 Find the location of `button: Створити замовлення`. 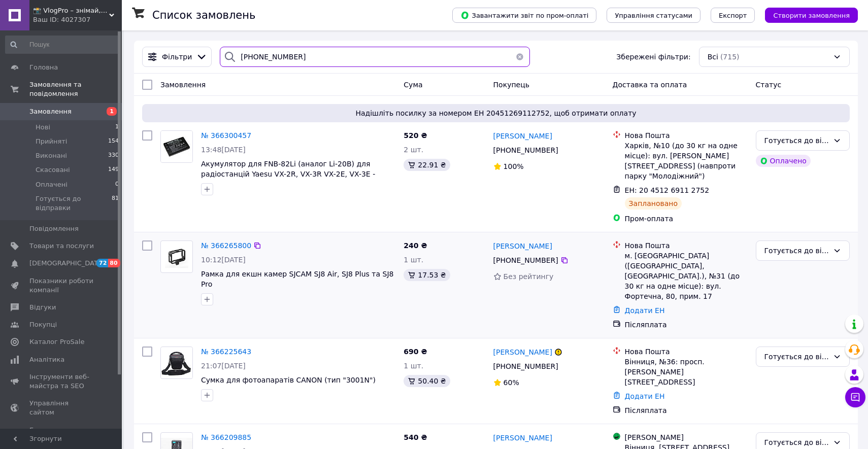

button: Створити замовлення is located at coordinates (811, 15).